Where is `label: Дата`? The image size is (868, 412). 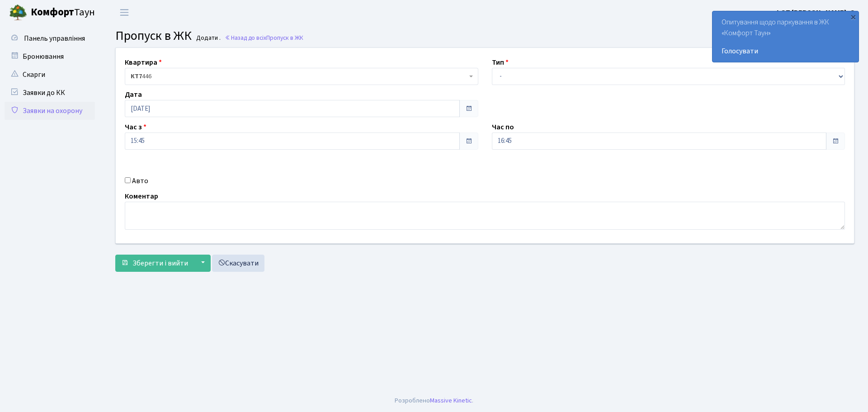 label: Дата is located at coordinates (133, 94).